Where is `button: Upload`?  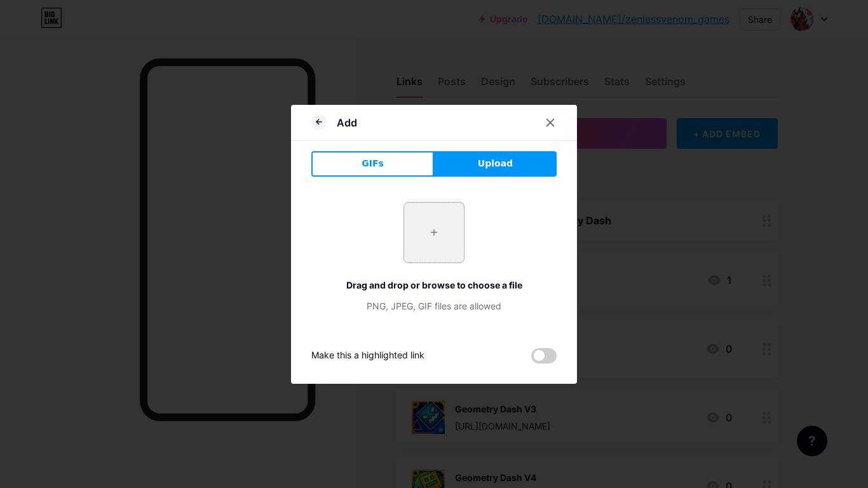
button: Upload is located at coordinates (495, 164).